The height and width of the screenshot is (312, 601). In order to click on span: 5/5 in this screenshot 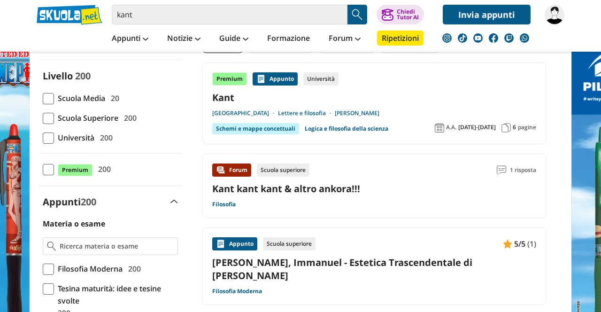, I will do `click(520, 244)`.